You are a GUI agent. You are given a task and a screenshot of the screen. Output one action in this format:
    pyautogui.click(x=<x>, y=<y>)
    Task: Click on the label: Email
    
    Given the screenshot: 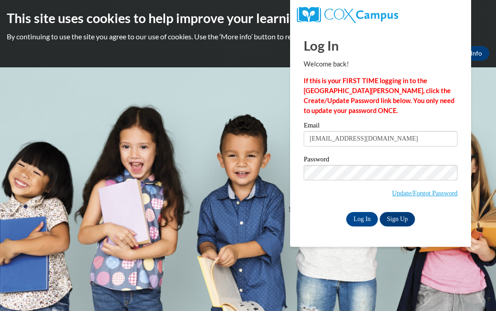 What is the action you would take?
    pyautogui.click(x=380, y=127)
    